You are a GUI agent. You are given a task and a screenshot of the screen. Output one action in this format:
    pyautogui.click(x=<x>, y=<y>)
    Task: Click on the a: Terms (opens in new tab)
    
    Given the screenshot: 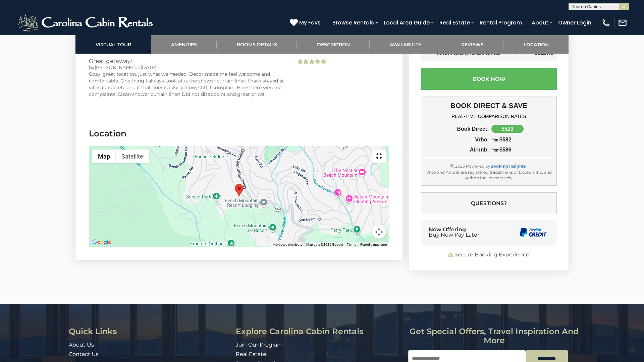 What is the action you would take?
    pyautogui.click(x=351, y=244)
    